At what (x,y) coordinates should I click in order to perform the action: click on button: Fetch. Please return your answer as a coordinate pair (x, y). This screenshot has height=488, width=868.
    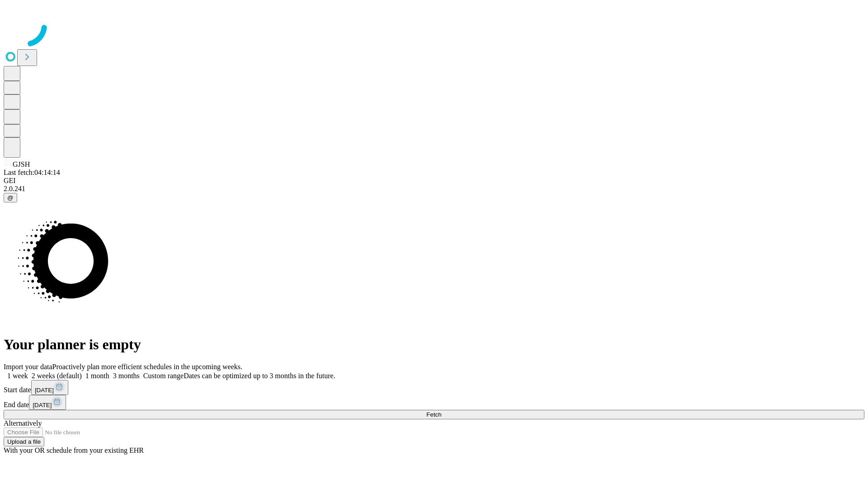
    Looking at the image, I should click on (434, 415).